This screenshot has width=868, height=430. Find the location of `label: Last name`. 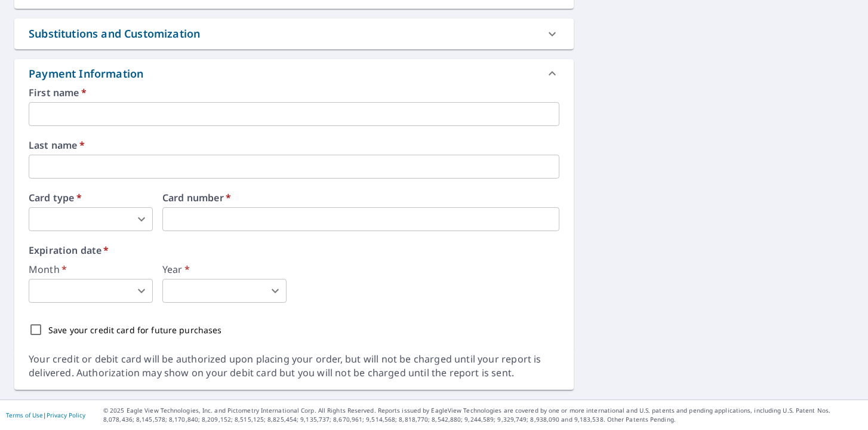

label: Last name is located at coordinates (293, 145).